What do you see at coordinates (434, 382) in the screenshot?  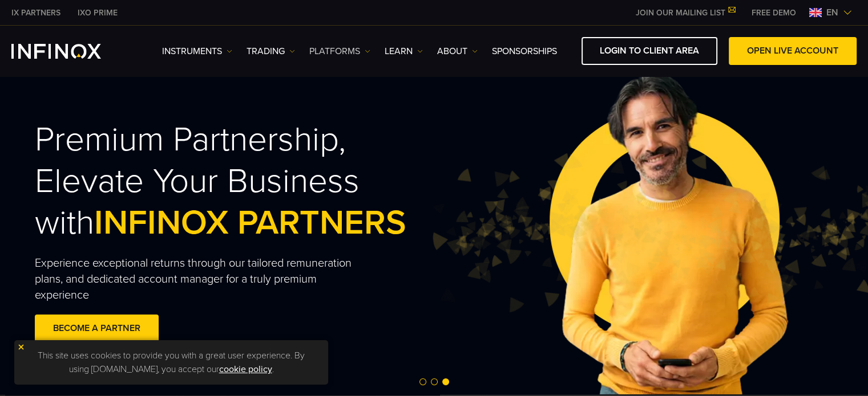 I see `span: Go to slide 2` at bounding box center [434, 382].